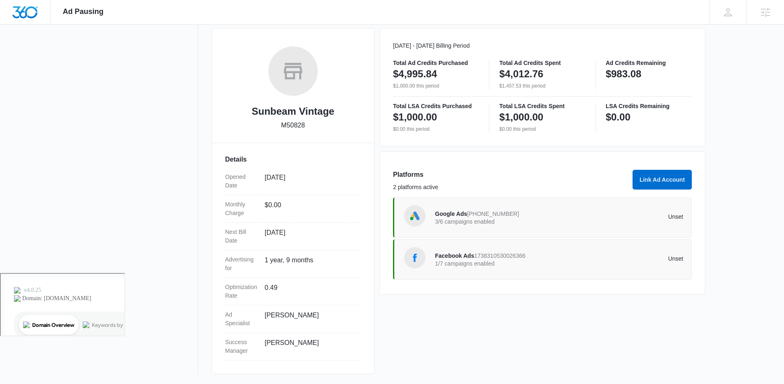  Describe the element at coordinates (293, 125) in the screenshot. I see `p: M50828` at that location.